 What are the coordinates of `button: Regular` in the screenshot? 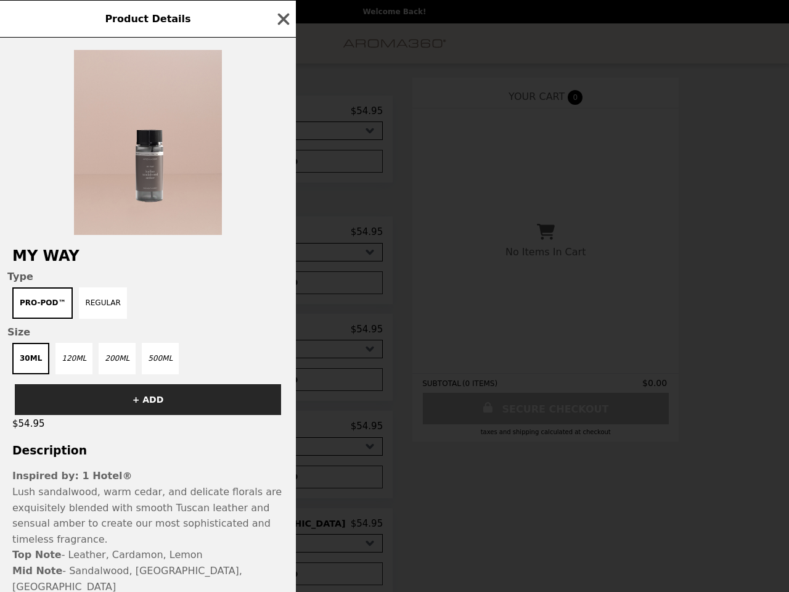 It's located at (103, 303).